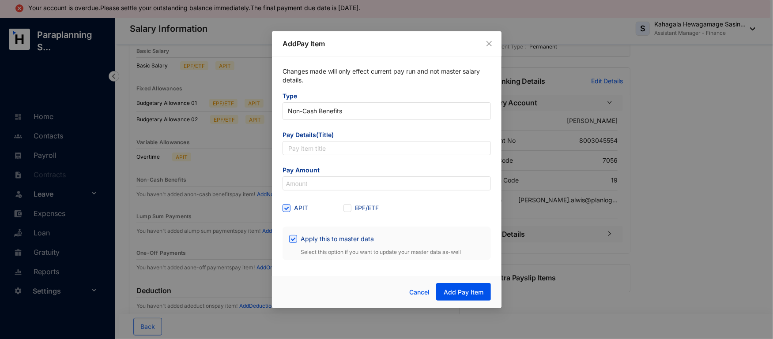 This screenshot has height=339, width=773. Describe the element at coordinates (419, 293) in the screenshot. I see `button: Cancel` at that location.